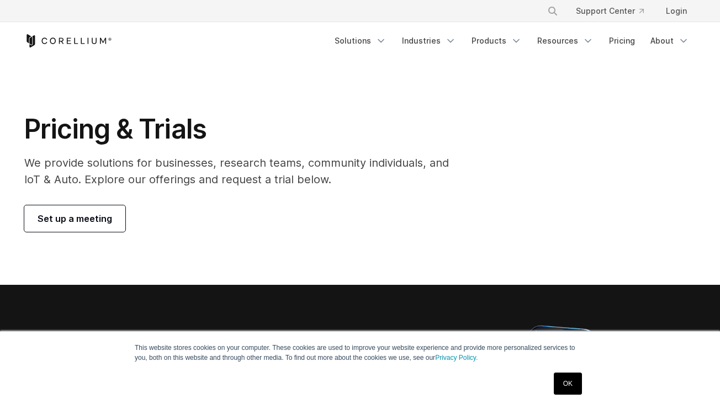 The height and width of the screenshot is (409, 720). I want to click on a: Resources, so click(565, 41).